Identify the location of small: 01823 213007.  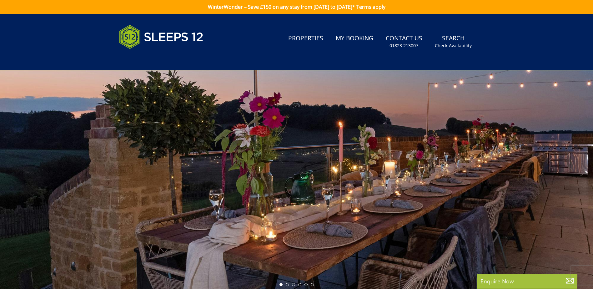
(404, 46).